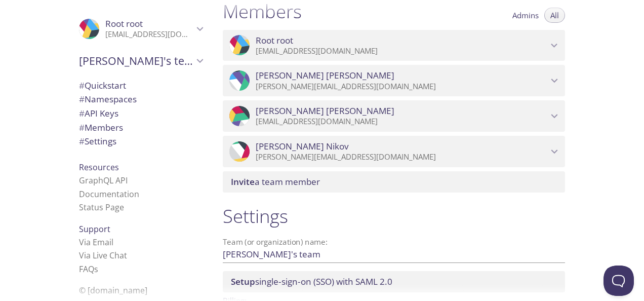  I want to click on div: Quickstart, so click(140, 86).